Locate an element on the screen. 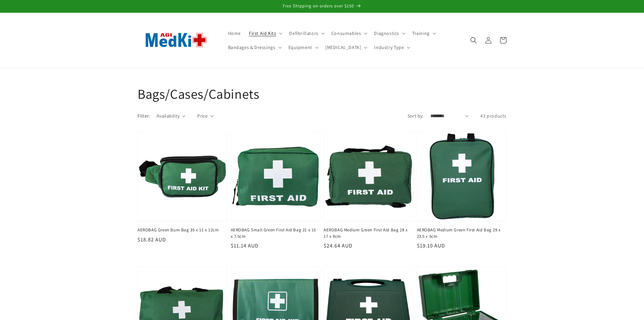 Image resolution: width=644 pixels, height=320 pixels. summary: Defibrillators is located at coordinates (306, 33).